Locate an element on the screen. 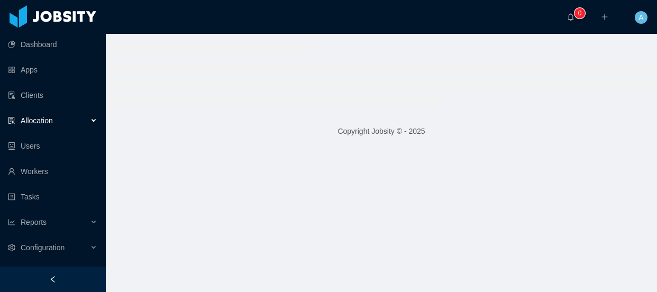  footer: Copyright Jobsity © - 2025 is located at coordinates (381, 131).